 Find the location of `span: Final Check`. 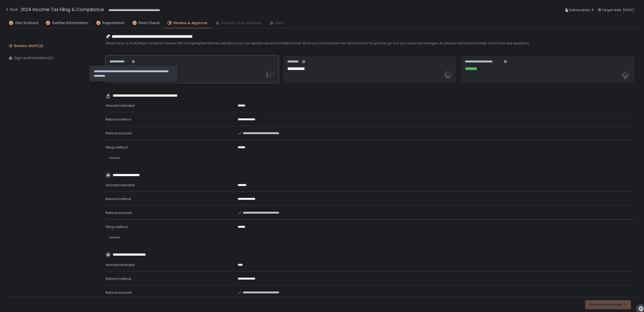

span: Final Check is located at coordinates (149, 23).